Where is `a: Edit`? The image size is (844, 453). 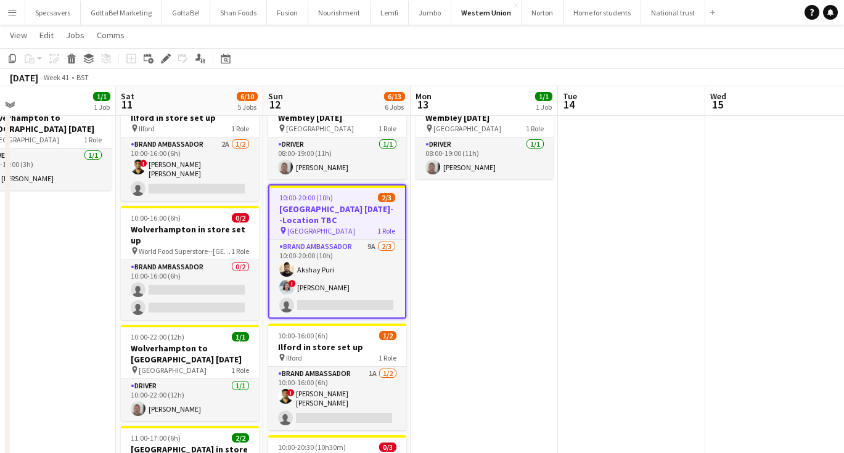 a: Edit is located at coordinates (46, 35).